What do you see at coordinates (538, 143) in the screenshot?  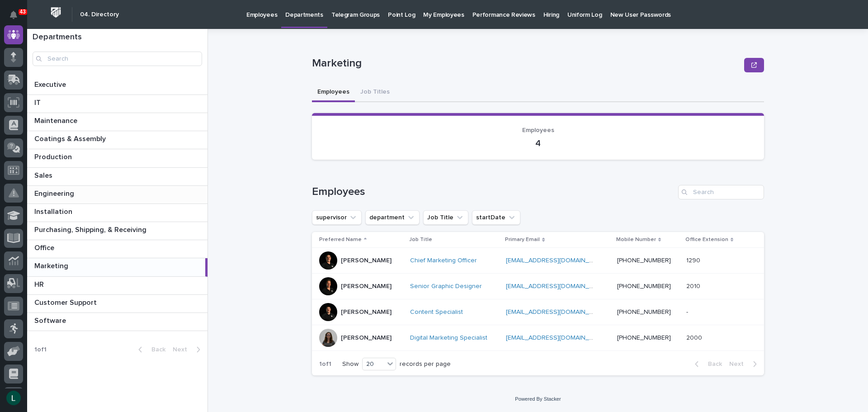 I see `p: 4` at bounding box center [538, 143].